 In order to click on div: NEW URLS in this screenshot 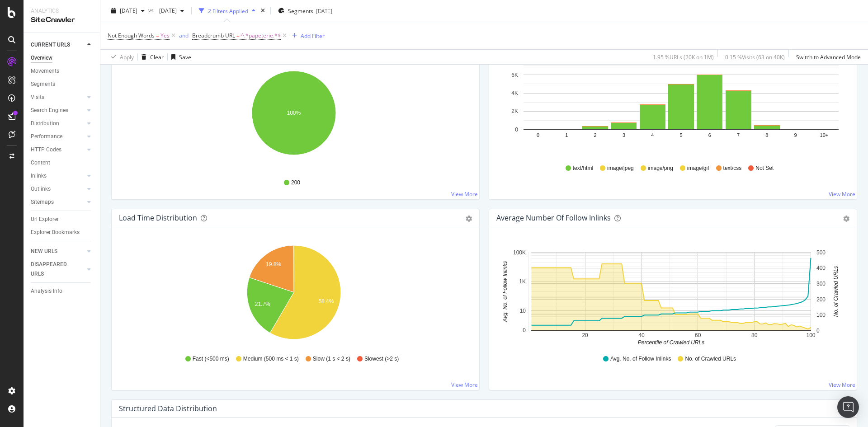, I will do `click(44, 252)`.